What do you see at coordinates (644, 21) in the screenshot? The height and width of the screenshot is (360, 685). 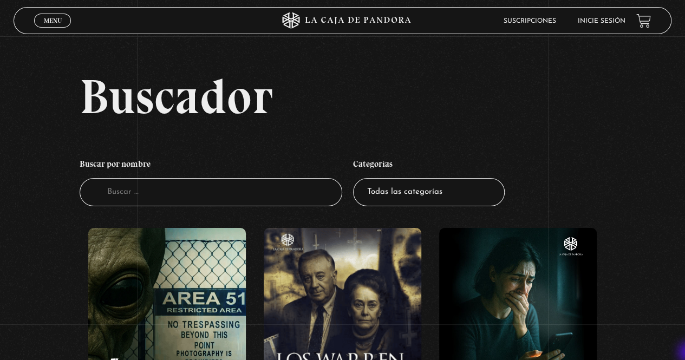 I see `a: View your shopping cart` at bounding box center [644, 21].